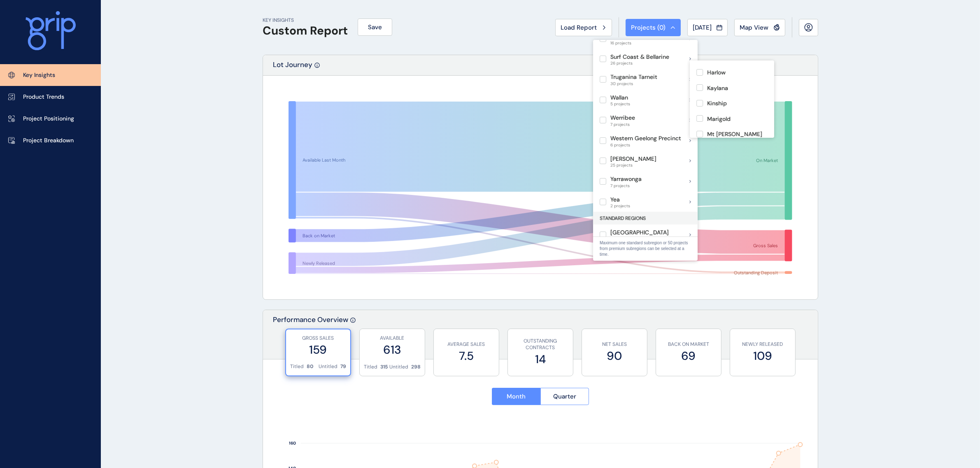  Describe the element at coordinates (564, 397) in the screenshot. I see `span: Quarter` at that location.